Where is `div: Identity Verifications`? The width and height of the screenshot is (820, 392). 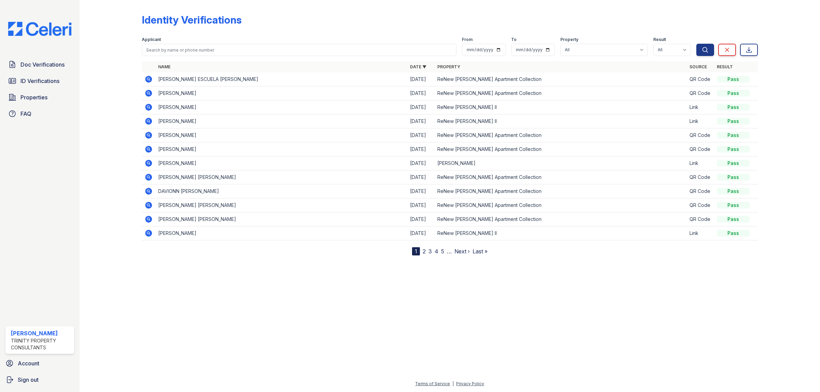
div: Identity Verifications is located at coordinates (192, 20).